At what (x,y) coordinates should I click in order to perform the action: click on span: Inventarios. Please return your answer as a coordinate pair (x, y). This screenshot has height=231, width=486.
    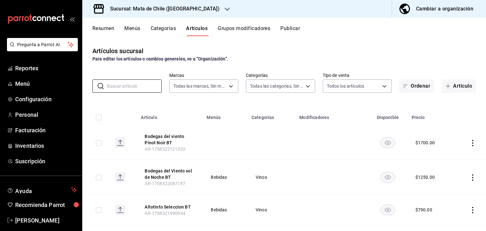
    Looking at the image, I should click on (46, 145).